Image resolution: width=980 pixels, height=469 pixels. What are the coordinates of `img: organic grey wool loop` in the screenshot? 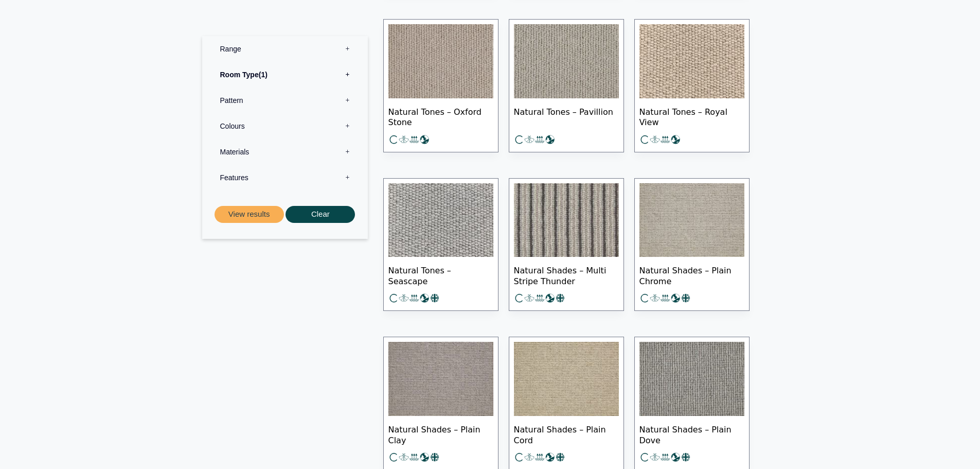 It's located at (441, 379).